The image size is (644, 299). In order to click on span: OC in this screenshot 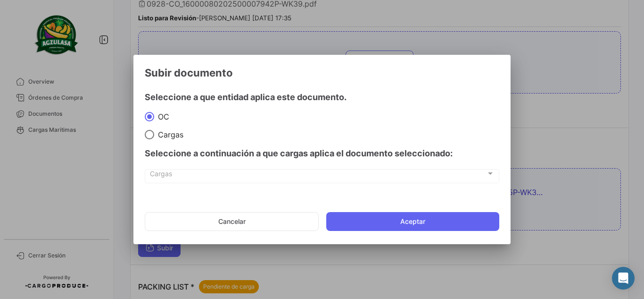, I will do `click(161, 117)`.